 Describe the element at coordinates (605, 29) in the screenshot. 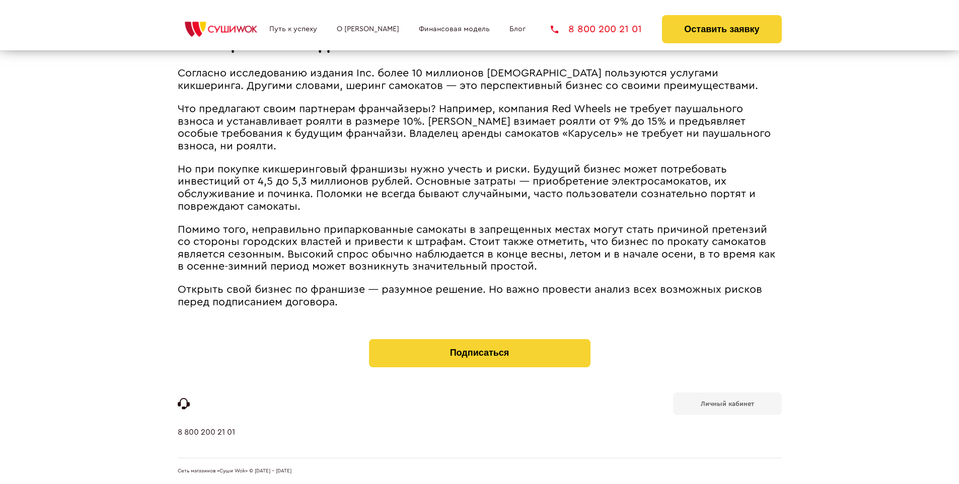

I see `span: 8 800 200 21 01` at that location.